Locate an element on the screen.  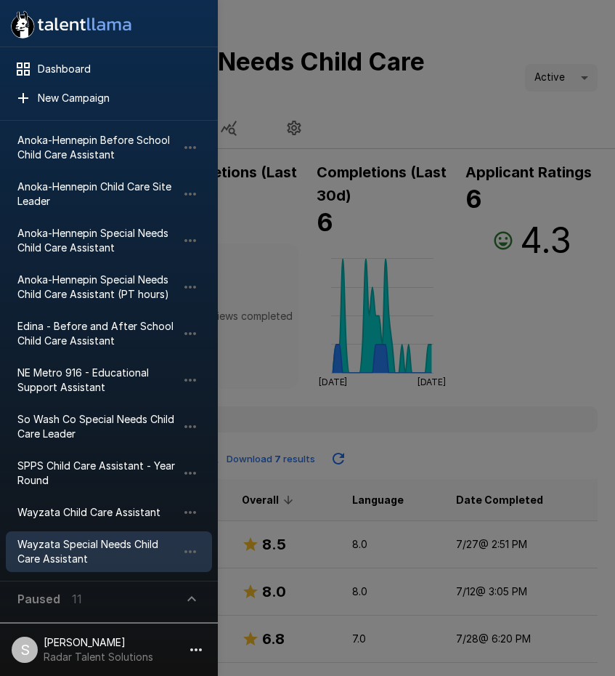
div: NE Metro 916 - Educational Support Assistant is located at coordinates (109, 380).